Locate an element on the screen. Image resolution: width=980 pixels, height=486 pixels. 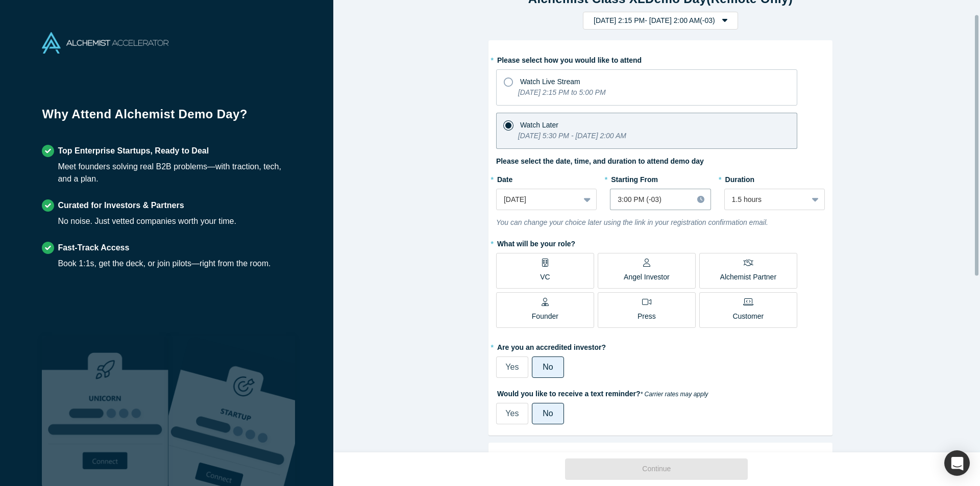
p: Alchemist Partner is located at coordinates (748, 277).